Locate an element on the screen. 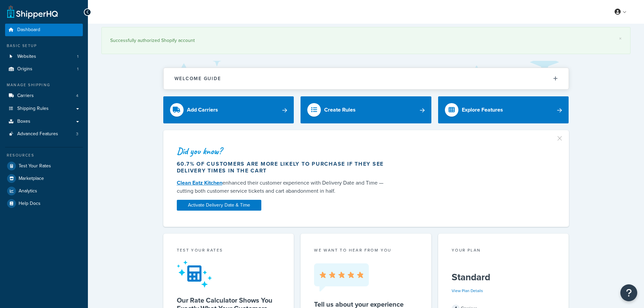 The height and width of the screenshot is (308, 644). div: Manage Shipping is located at coordinates (44, 85).